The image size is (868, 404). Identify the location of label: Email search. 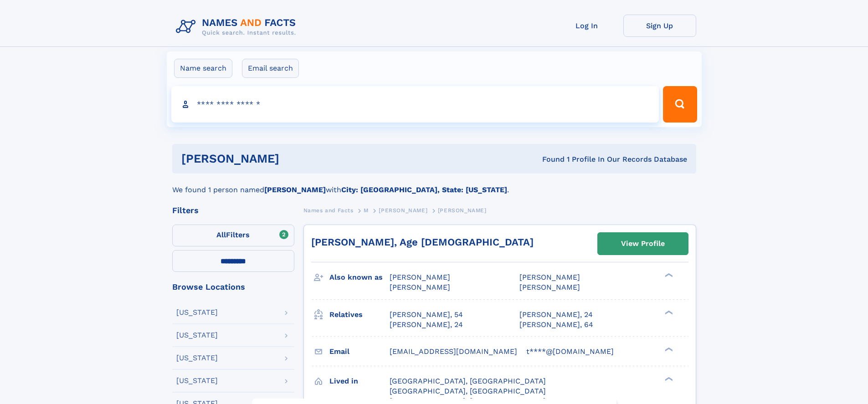
(270, 68).